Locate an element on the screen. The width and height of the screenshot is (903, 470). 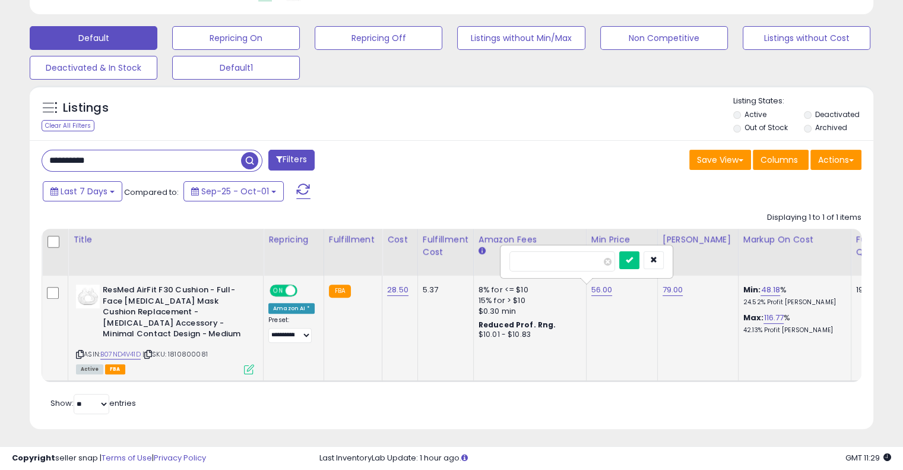
span: Compared to: is located at coordinates (151, 192).